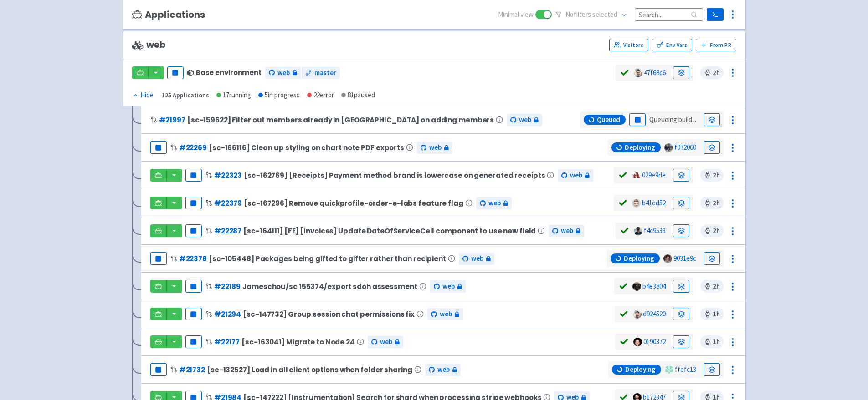 This screenshot has height=400, width=868. I want to click on h3: Applications, so click(168, 15).